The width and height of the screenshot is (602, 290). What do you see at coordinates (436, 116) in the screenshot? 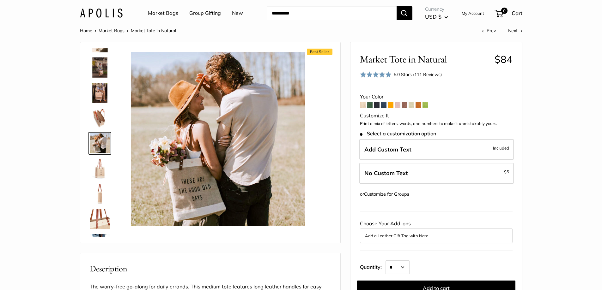
I see `div: Customize It` at bounding box center [436, 116].